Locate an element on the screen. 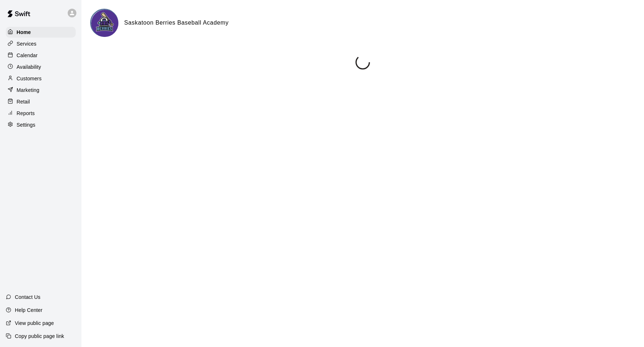 The height and width of the screenshot is (347, 644). a: Retail is located at coordinates (41, 102).